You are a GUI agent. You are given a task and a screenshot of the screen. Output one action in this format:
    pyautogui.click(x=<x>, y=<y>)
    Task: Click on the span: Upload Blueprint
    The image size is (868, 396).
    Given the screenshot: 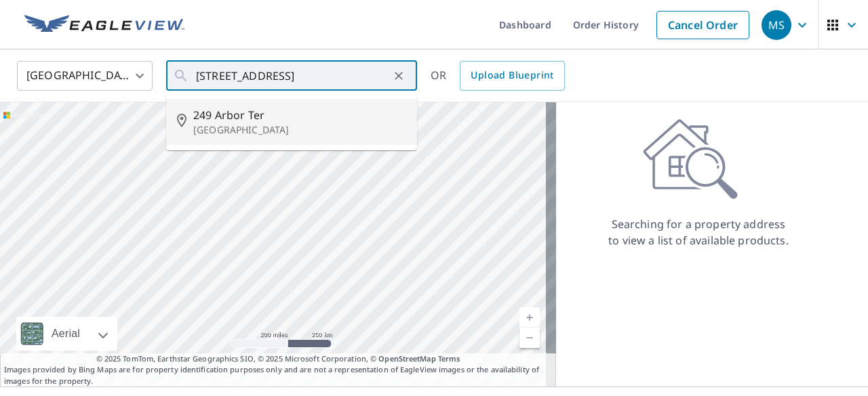 What is the action you would take?
    pyautogui.click(x=512, y=75)
    